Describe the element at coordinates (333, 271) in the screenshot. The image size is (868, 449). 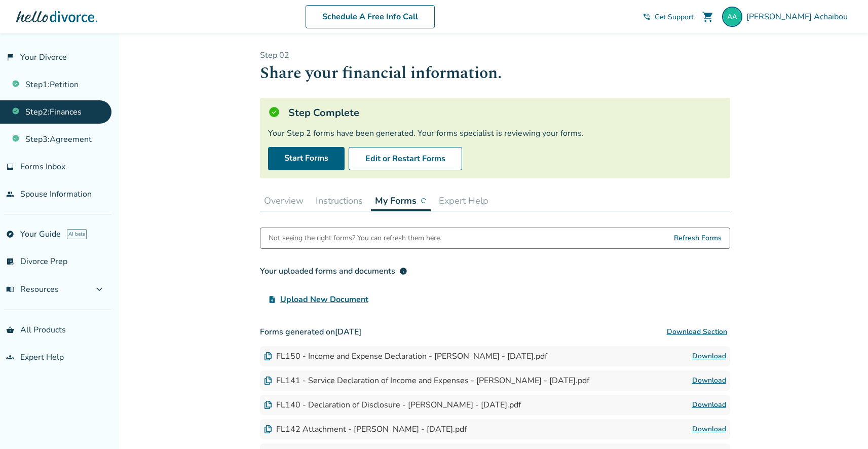
I see `div: Your uploaded forms and documents` at that location.